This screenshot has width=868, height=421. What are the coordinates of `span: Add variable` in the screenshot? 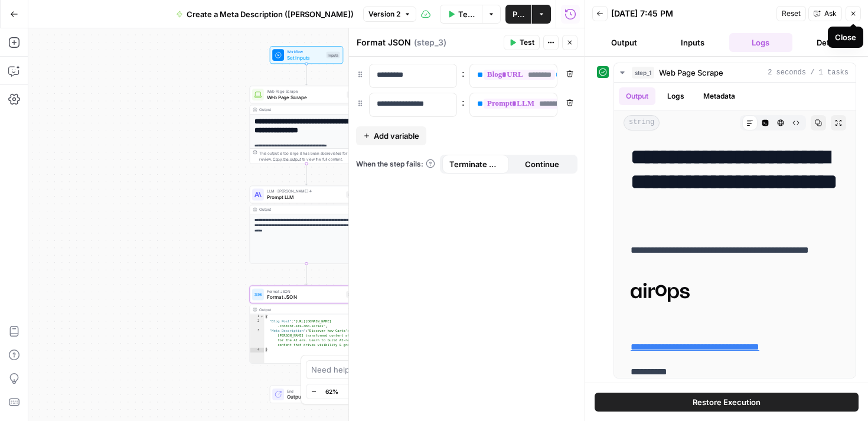 It's located at (396, 136).